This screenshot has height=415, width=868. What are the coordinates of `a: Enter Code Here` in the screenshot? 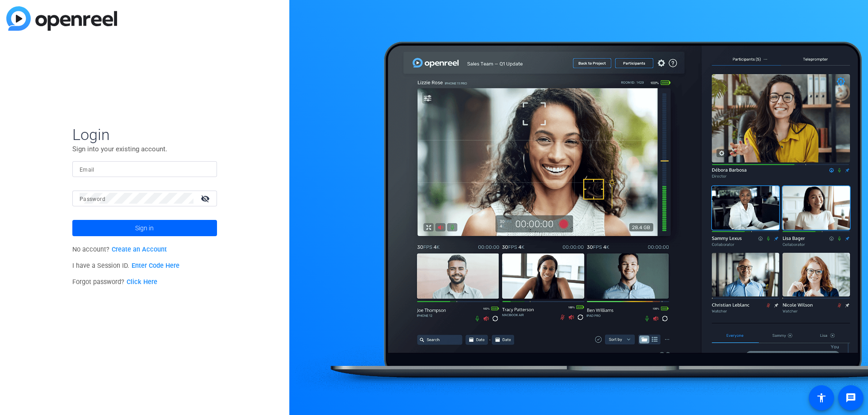 It's located at (155, 266).